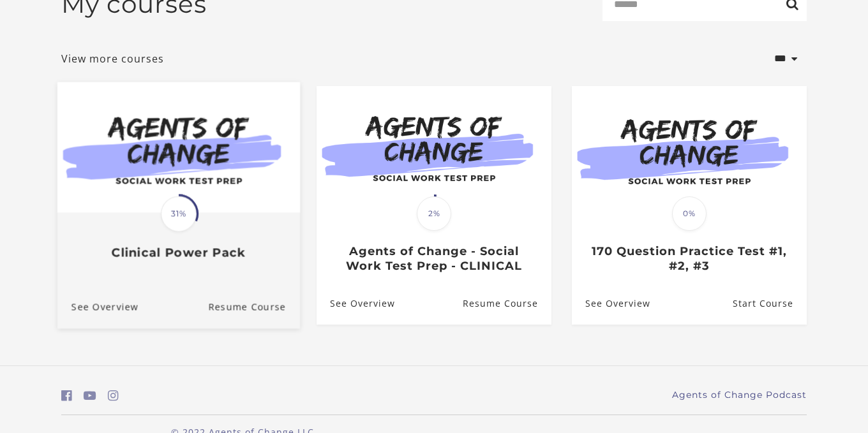 Image resolution: width=868 pixels, height=433 pixels. Describe the element at coordinates (113, 395) in the screenshot. I see `i: https://www.instagram.com/agentsofchangeprep/ (Open in a new window)` at that location.